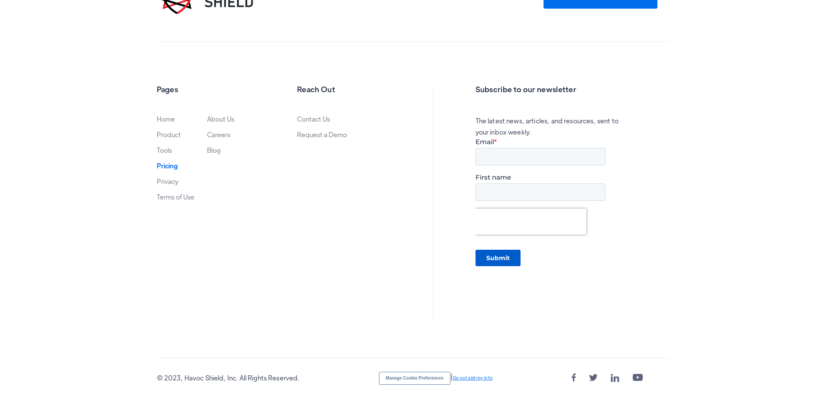 The image size is (825, 409). What do you see at coordinates (168, 181) in the screenshot?
I see `a: Privacy` at bounding box center [168, 181].